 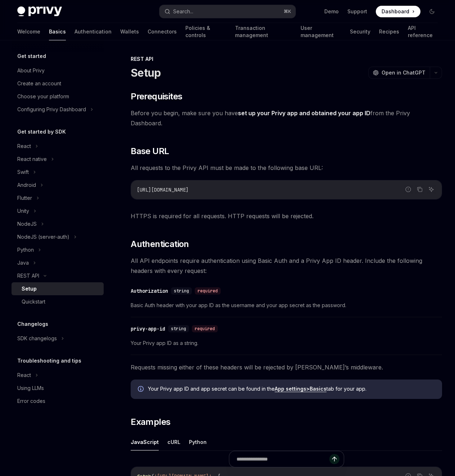 What do you see at coordinates (58, 276) in the screenshot?
I see `button: REST API` at bounding box center [58, 276].